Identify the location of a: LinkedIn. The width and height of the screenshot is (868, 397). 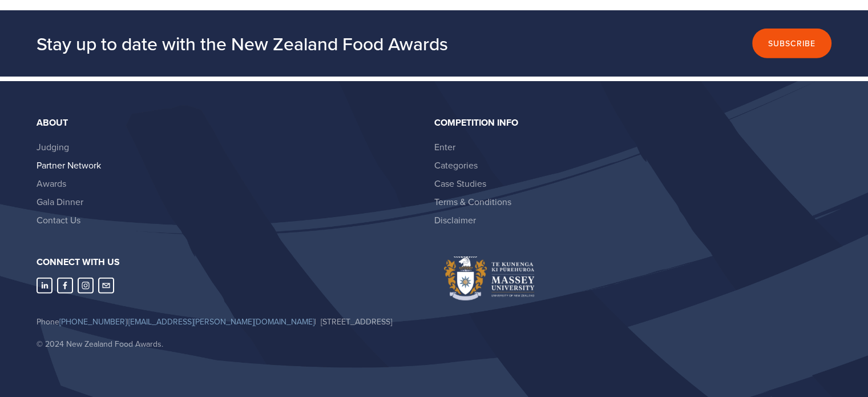
(44, 286).